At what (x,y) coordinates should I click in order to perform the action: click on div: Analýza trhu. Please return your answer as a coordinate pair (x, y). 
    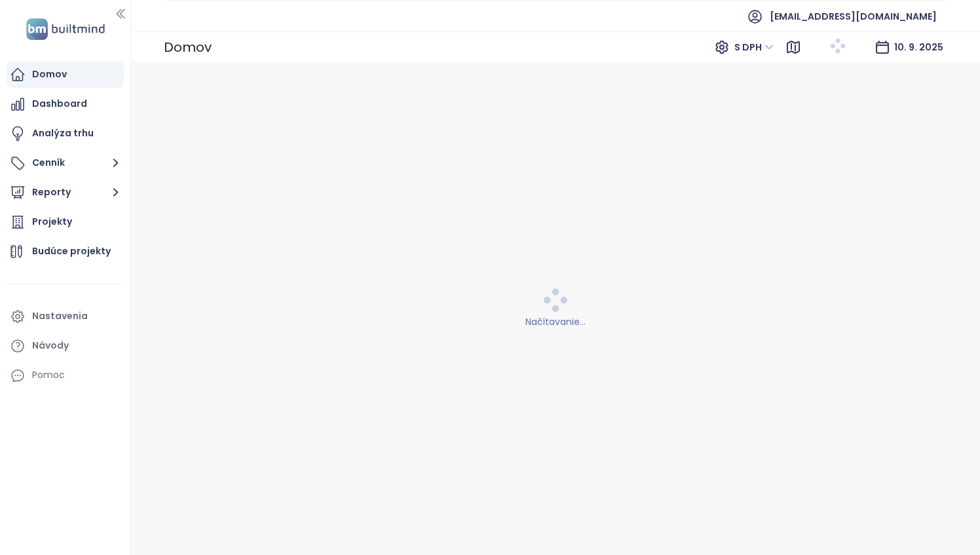
    Looking at the image, I should click on (63, 133).